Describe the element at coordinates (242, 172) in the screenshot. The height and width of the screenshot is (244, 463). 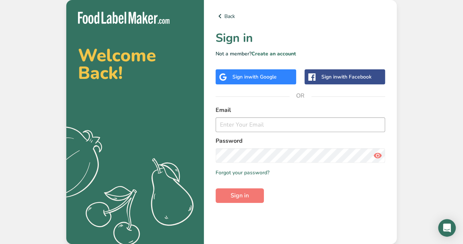
I see `a: Forgot your password?` at that location.